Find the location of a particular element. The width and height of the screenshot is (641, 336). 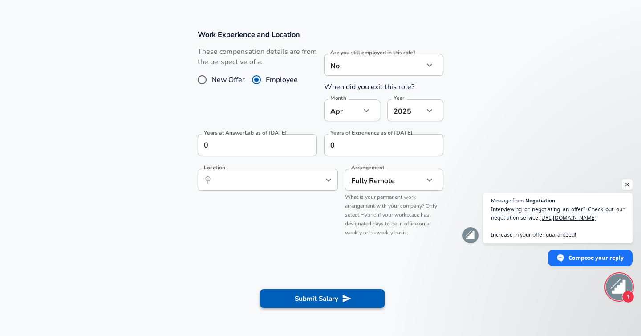

label: When did you exit this role? is located at coordinates (369, 87).